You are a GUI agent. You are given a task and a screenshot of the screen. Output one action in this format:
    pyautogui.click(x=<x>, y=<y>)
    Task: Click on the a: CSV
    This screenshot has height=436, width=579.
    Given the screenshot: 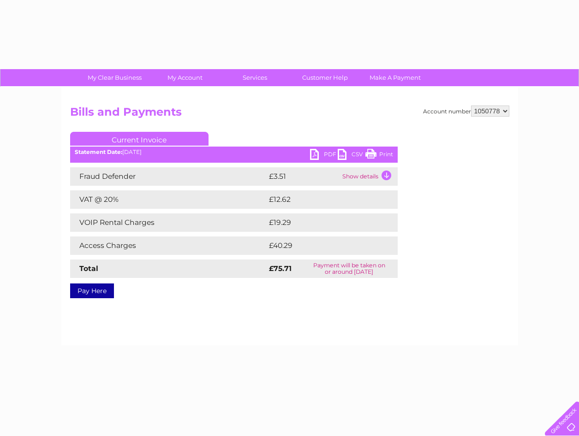 What is the action you would take?
    pyautogui.click(x=351, y=155)
    